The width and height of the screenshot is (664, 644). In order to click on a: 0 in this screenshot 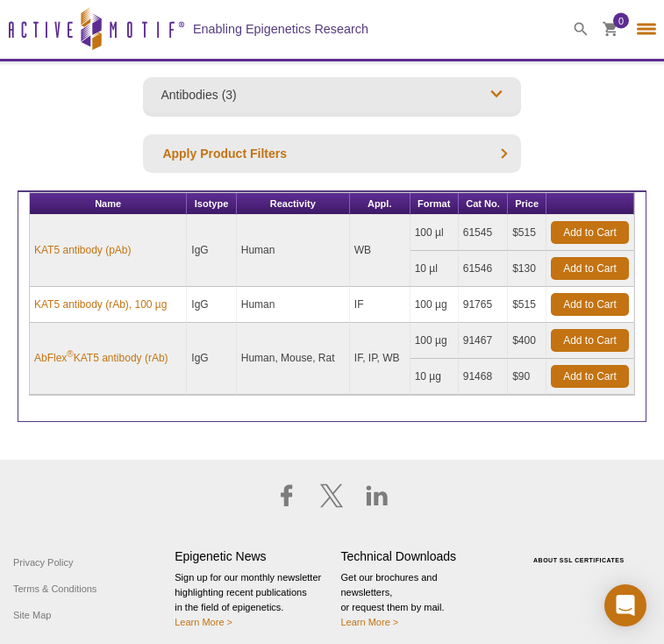, I will do `click(611, 30)`.